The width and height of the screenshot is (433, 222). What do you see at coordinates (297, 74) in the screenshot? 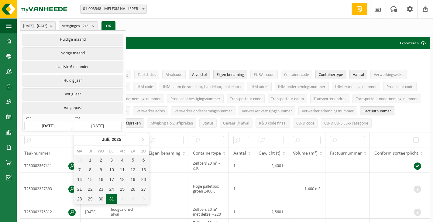
I see `button: ContainercodeContainercode: Activate to sort` at bounding box center [297, 74].